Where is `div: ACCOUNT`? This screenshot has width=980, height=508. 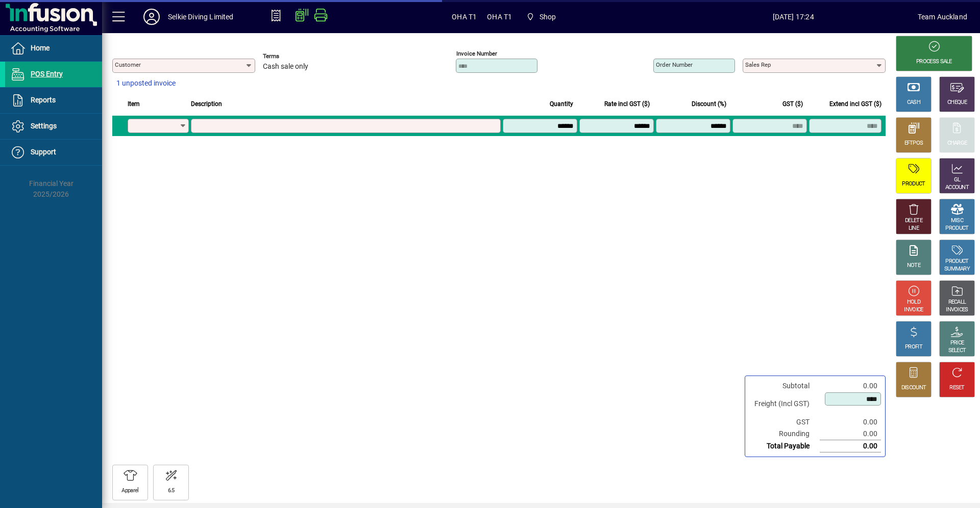 div: ACCOUNT is located at coordinates (957, 187).